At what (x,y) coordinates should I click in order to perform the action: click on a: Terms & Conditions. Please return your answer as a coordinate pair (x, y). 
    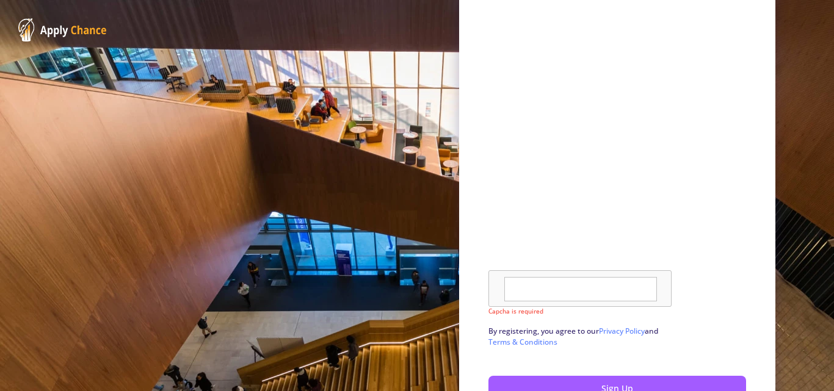
    Looking at the image, I should click on (522, 342).